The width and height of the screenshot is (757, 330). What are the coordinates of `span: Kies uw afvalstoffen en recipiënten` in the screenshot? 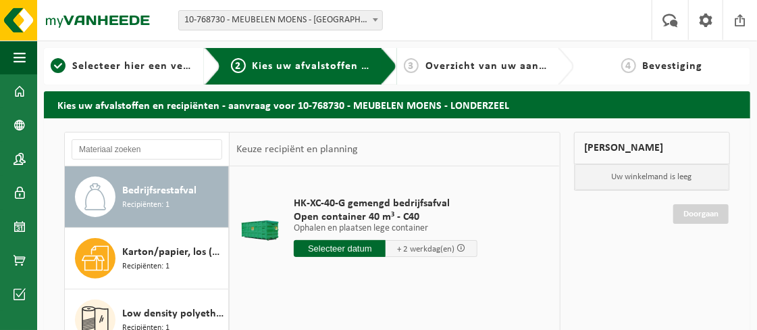 It's located at (345, 66).